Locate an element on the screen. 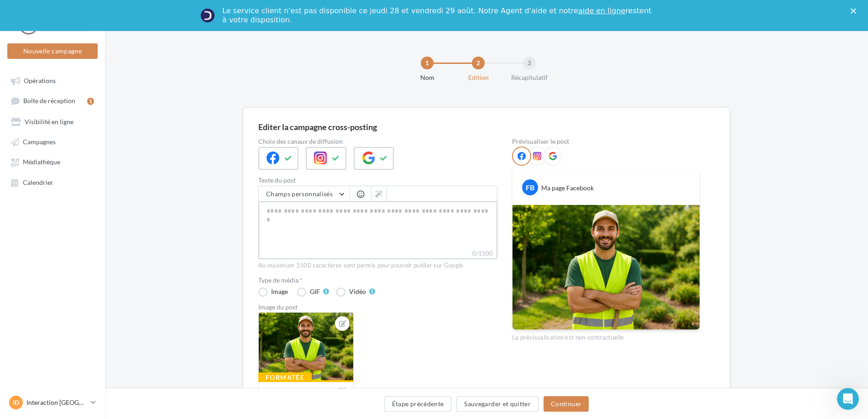  div: Image du post is located at coordinates (378, 308).